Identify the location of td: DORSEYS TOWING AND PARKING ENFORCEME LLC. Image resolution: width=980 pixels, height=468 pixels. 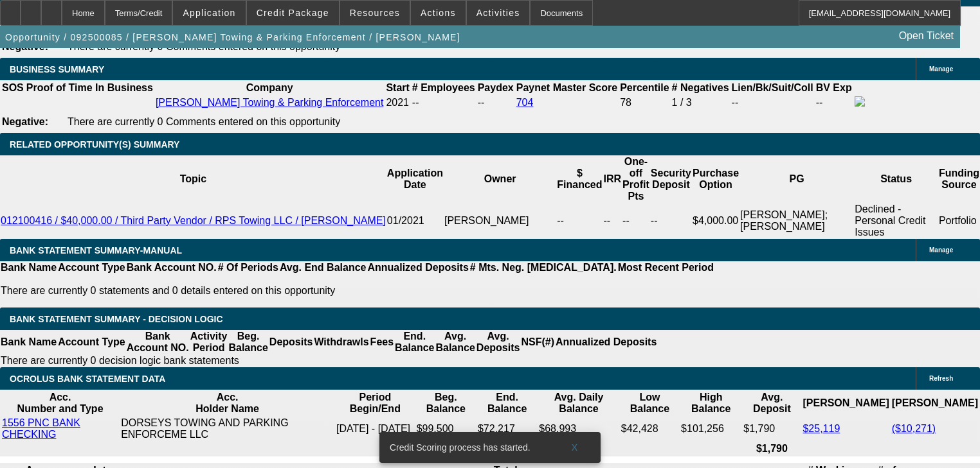
(227, 429).